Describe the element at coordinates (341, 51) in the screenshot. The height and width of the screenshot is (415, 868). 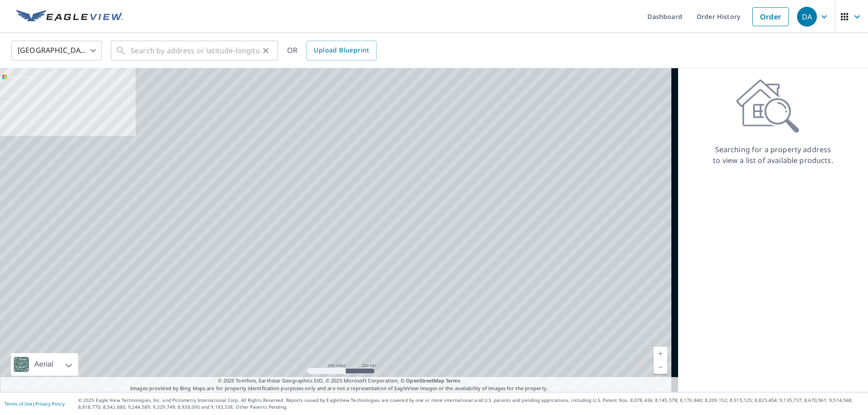
I see `a: Upload Blueprint` at that location.